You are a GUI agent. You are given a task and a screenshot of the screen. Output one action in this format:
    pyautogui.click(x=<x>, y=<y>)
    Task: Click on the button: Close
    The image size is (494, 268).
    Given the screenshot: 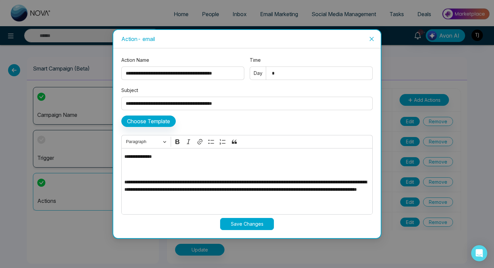 What is the action you would take?
    pyautogui.click(x=372, y=39)
    